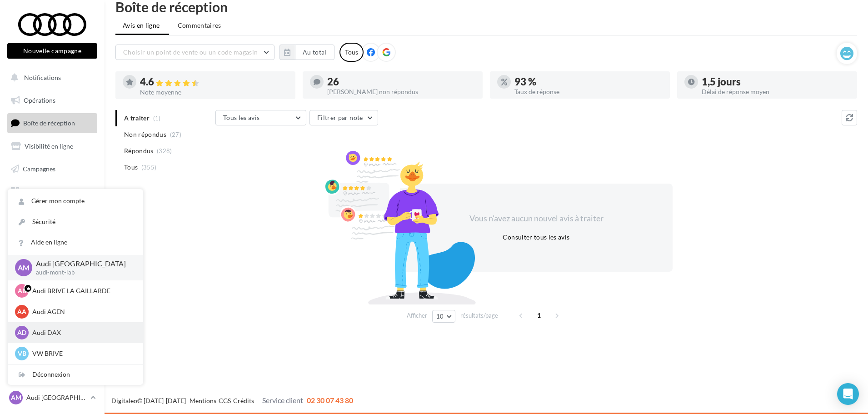 The height and width of the screenshot is (414, 868). Describe the element at coordinates (203, 400) in the screenshot. I see `a: Mentions` at that location.